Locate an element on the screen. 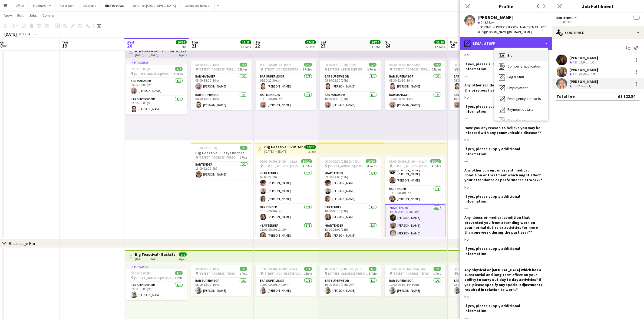 The width and height of the screenshot is (644, 319). div: 11 Jobs is located at coordinates (375, 47).